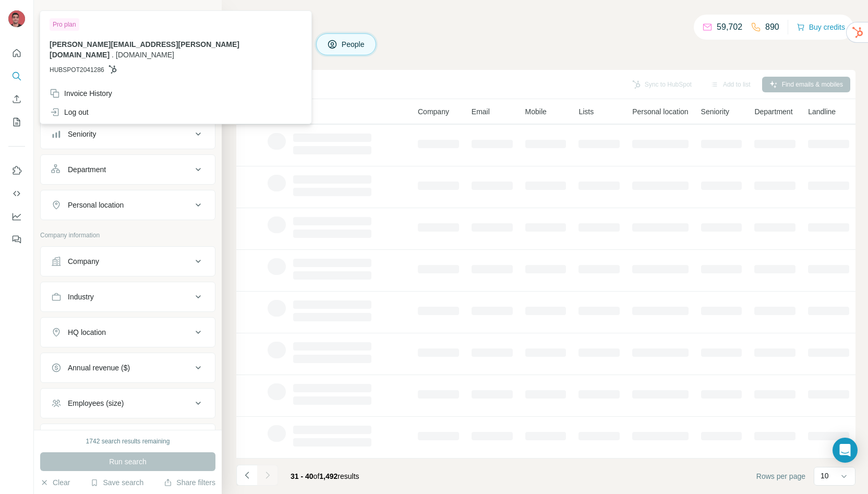  Describe the element at coordinates (715, 112) in the screenshot. I see `span: Seniority` at that location.